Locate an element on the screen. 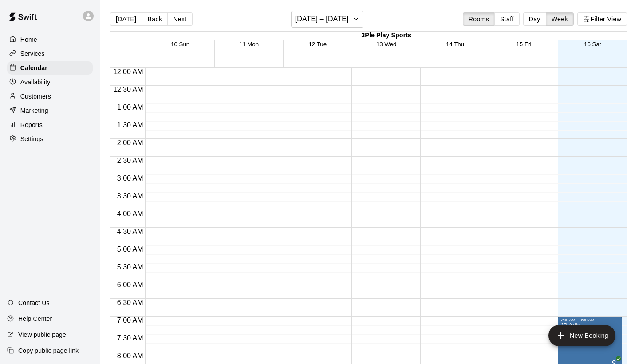 The image size is (639, 364). button: add is located at coordinates (582, 336).